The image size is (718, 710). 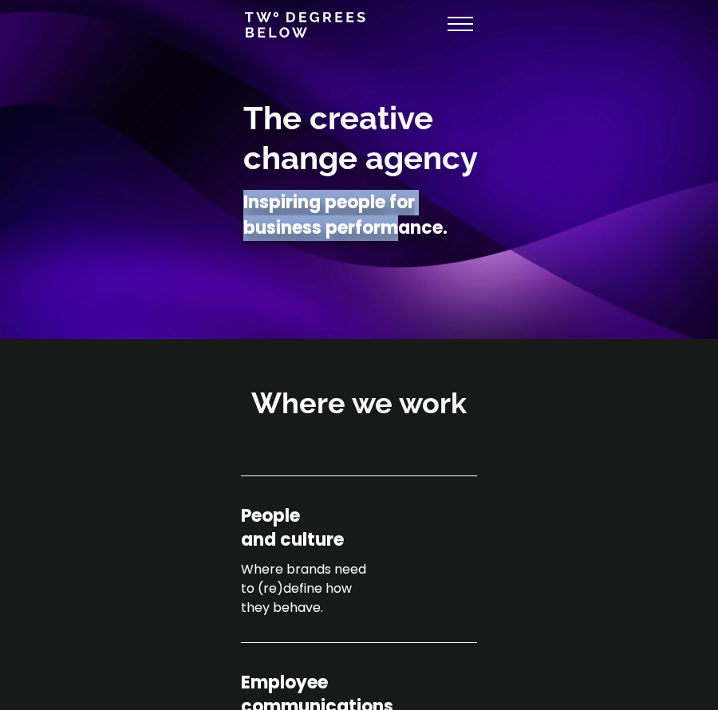 I want to click on h4: Inspiring people for business performance., so click(x=345, y=215).